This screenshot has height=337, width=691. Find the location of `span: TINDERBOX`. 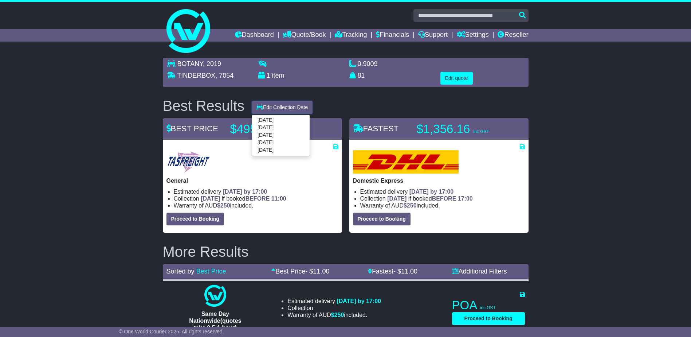

span: TINDERBOX is located at coordinates (196, 75).